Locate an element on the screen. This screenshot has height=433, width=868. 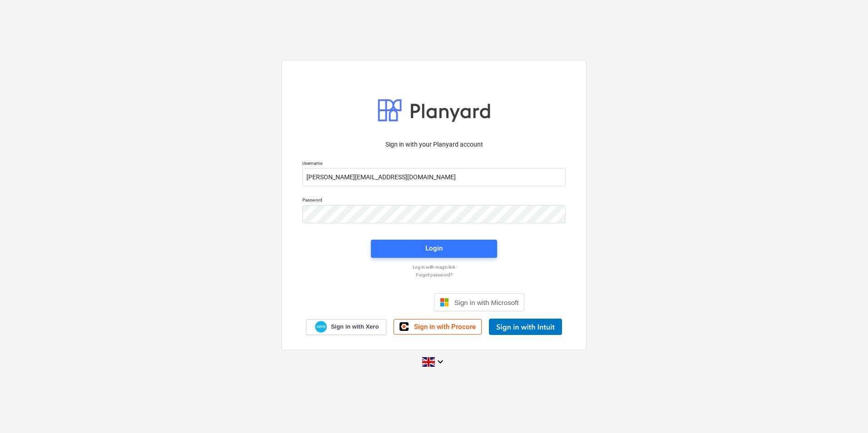
i: keyboard_arrow_down is located at coordinates (440, 362).